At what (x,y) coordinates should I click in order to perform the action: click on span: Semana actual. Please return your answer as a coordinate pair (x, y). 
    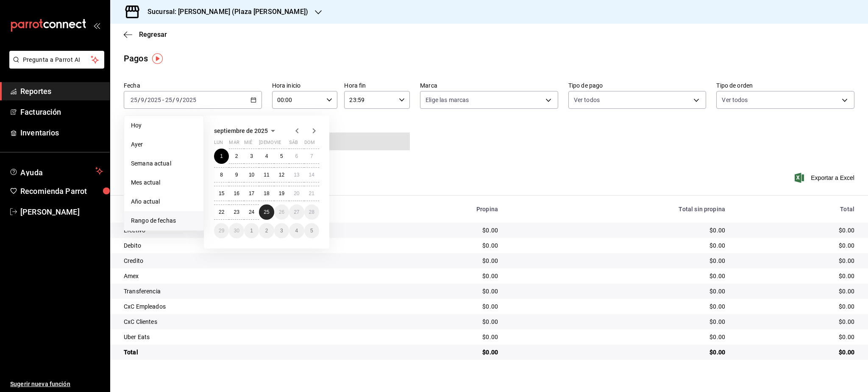
    Looking at the image, I should click on (163, 163).